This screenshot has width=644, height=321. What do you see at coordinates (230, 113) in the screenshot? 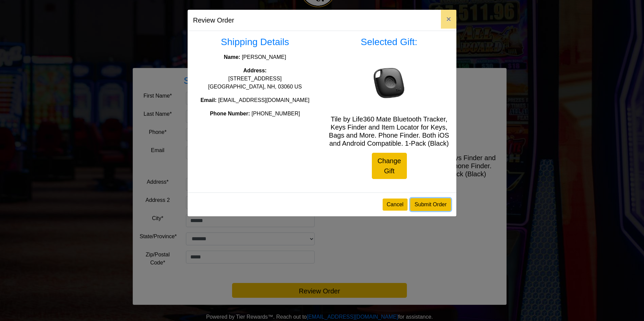
I see `strong: Phone Number:` at bounding box center [230, 113].